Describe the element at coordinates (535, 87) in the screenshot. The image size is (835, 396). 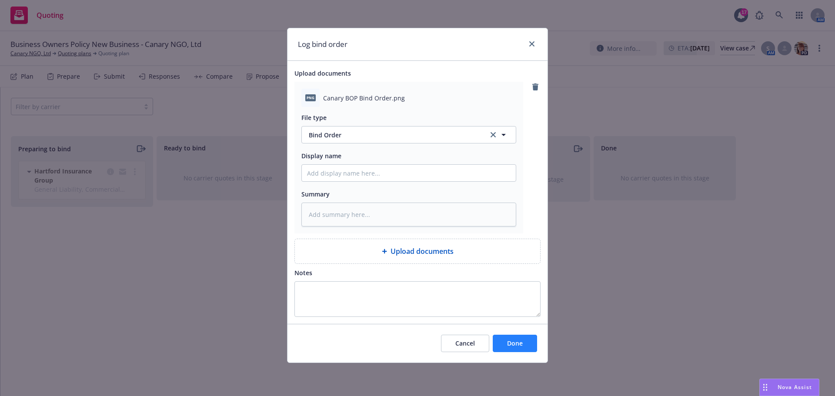
I see `a: remove` at that location.